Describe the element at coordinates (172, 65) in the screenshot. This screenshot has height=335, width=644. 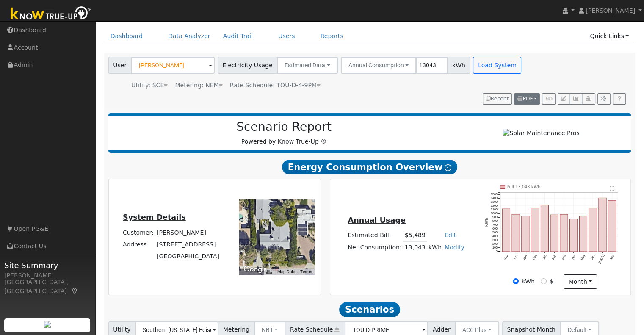
I see `input: Select a User` at that location.